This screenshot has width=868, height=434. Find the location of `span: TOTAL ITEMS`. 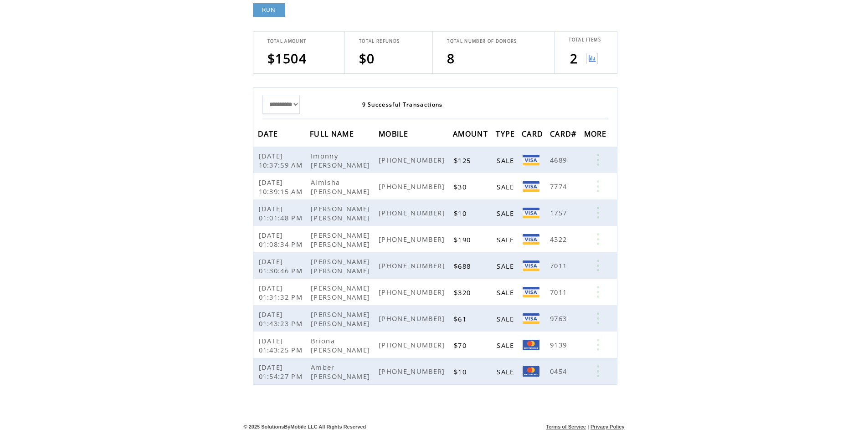

span: TOTAL ITEMS is located at coordinates (585, 39).